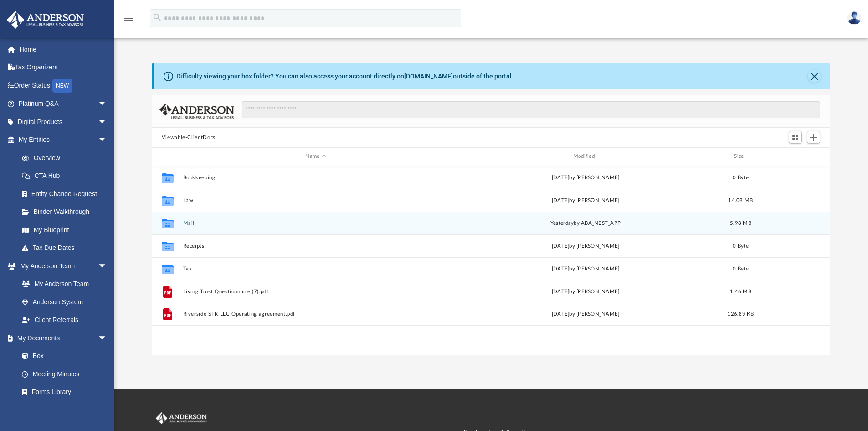  What do you see at coordinates (315, 268) in the screenshot?
I see `button: Tax` at bounding box center [315, 268].